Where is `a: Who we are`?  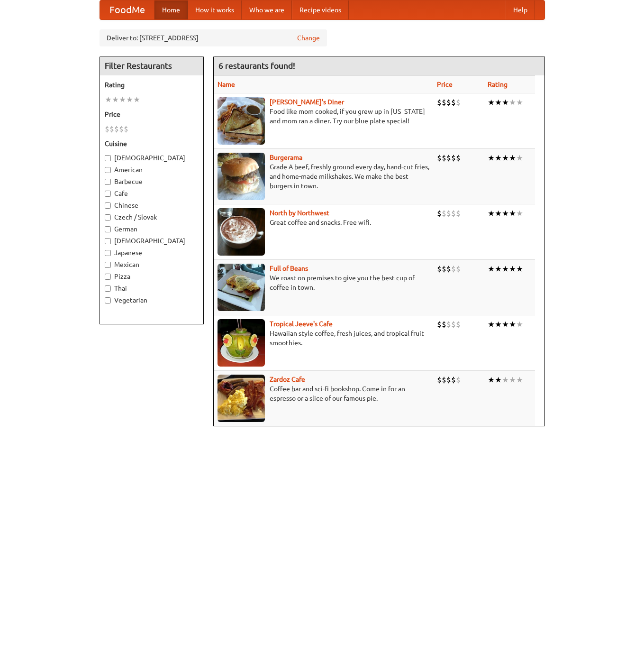 a: Who we are is located at coordinates (267, 10).